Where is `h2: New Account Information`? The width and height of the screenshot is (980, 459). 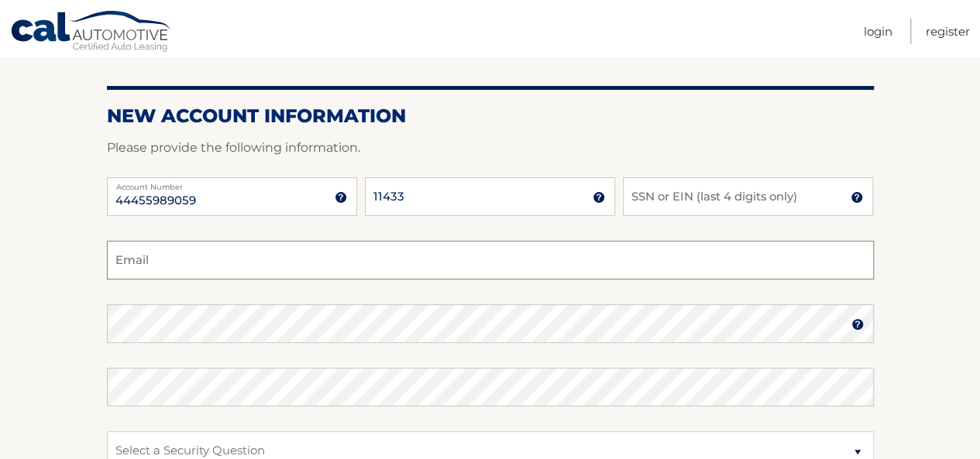 h2: New Account Information is located at coordinates (490, 117).